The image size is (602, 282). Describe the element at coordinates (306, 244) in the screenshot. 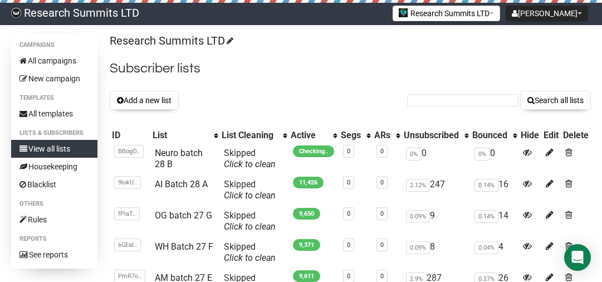

I see `span: 9,371` at that location.